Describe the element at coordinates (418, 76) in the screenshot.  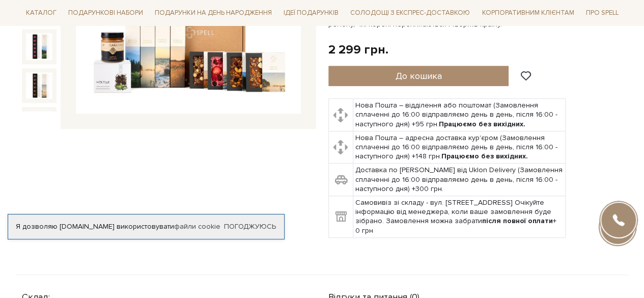
I see `button: До кошика` at that location.